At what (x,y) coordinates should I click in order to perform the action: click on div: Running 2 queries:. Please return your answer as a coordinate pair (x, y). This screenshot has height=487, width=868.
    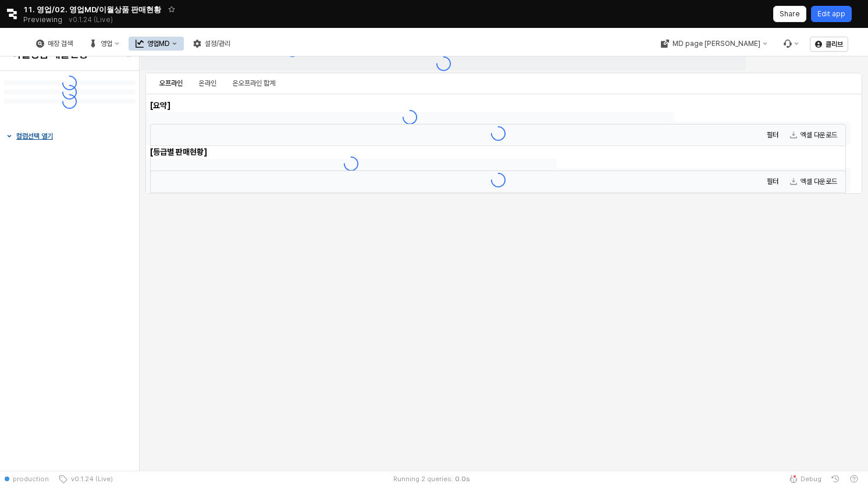
    Looking at the image, I should click on (423, 479).